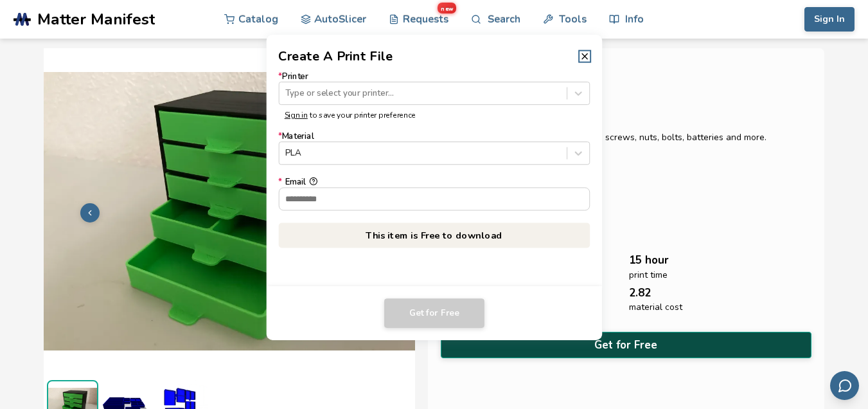  Describe the element at coordinates (313, 182) in the screenshot. I see `button: *Email` at that location.